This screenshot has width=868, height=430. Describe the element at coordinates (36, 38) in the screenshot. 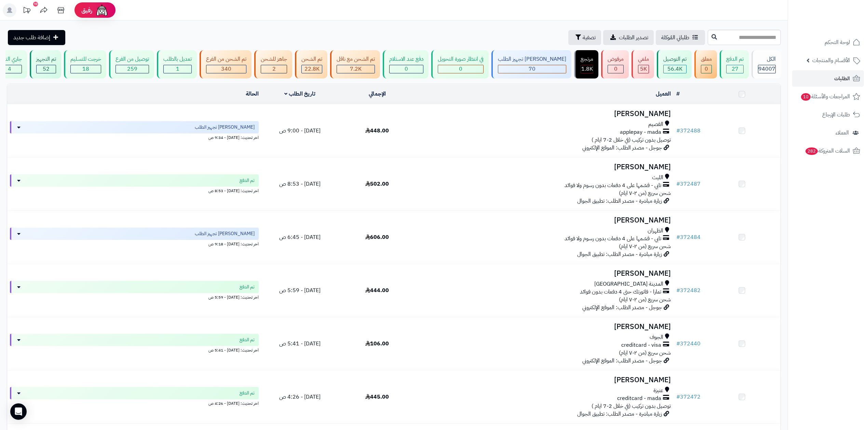

I see `a: إضافة طلب جديد` at that location.